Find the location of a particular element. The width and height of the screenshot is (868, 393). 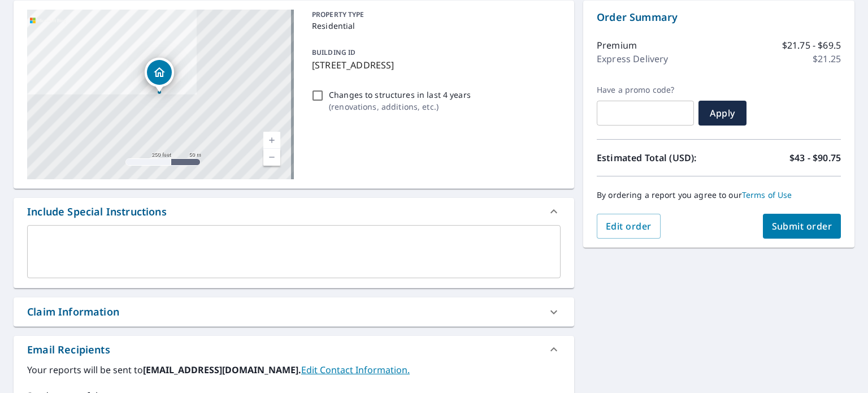

p: Estimated Total (USD): is located at coordinates (658, 158).